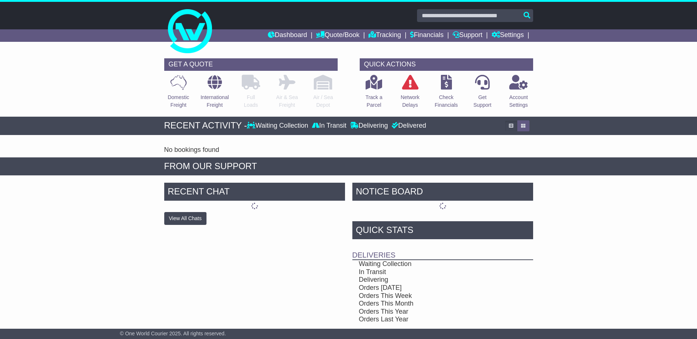  What do you see at coordinates (443, 231) in the screenshot?
I see `div: Quick Stats` at bounding box center [443, 231].